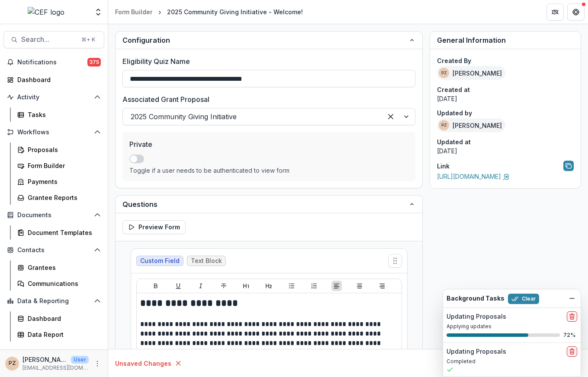 The width and height of the screenshot is (588, 377). I want to click on button: Open Activity, so click(54, 97).